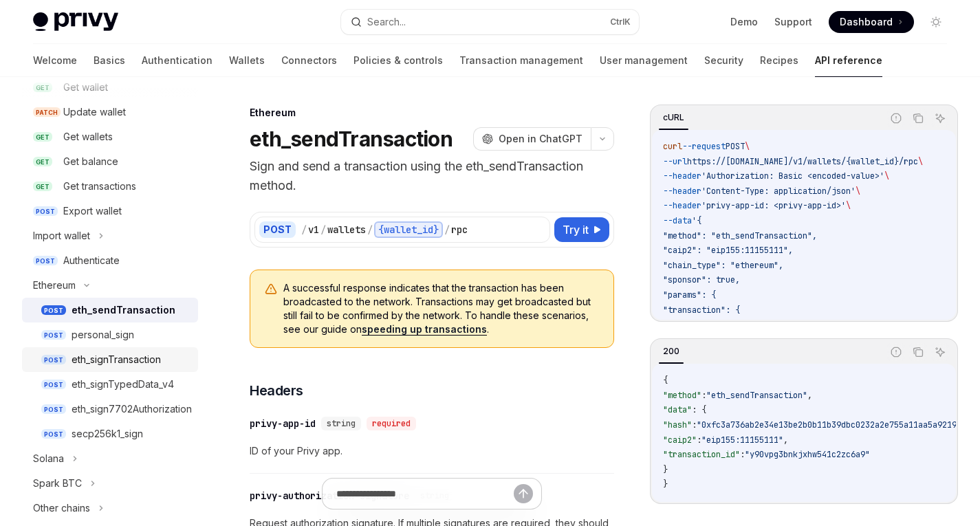  I want to click on div: Solana, so click(48, 459).